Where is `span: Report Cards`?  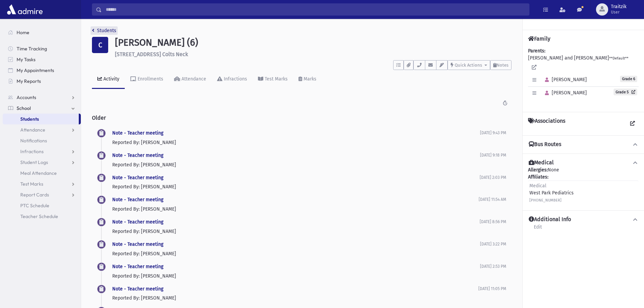 span: Report Cards is located at coordinates (34, 195).